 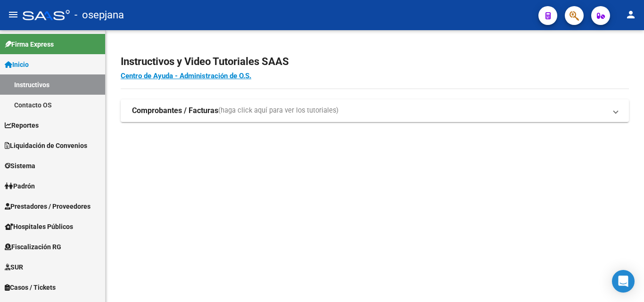 I want to click on strong: Comprobantes / Facturas, so click(x=175, y=111).